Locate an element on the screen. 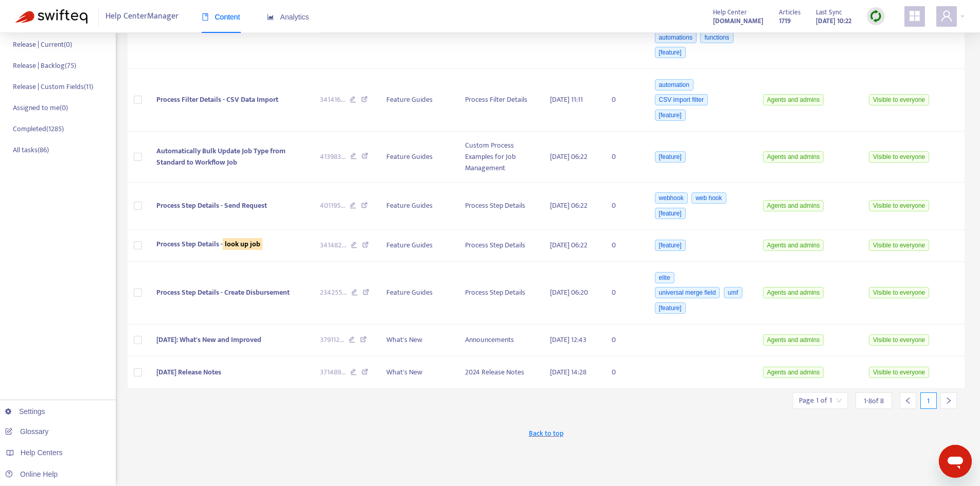 The width and height of the screenshot is (980, 486). span: Articles is located at coordinates (790, 12).